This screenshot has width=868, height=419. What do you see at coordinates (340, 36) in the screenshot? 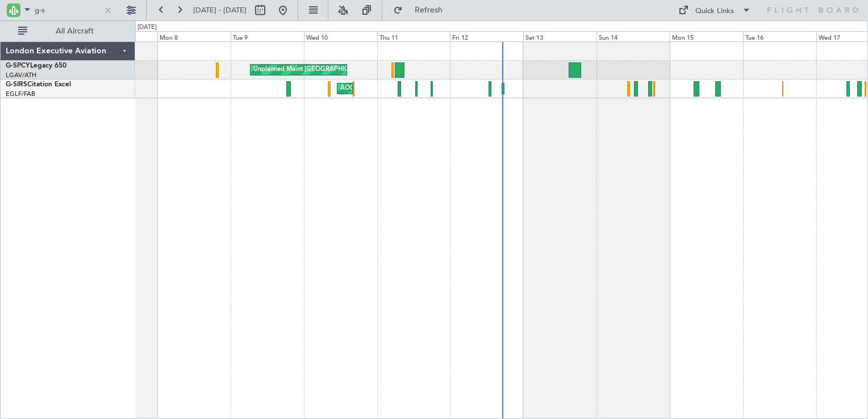
I see `div: Wed 10` at bounding box center [340, 36].